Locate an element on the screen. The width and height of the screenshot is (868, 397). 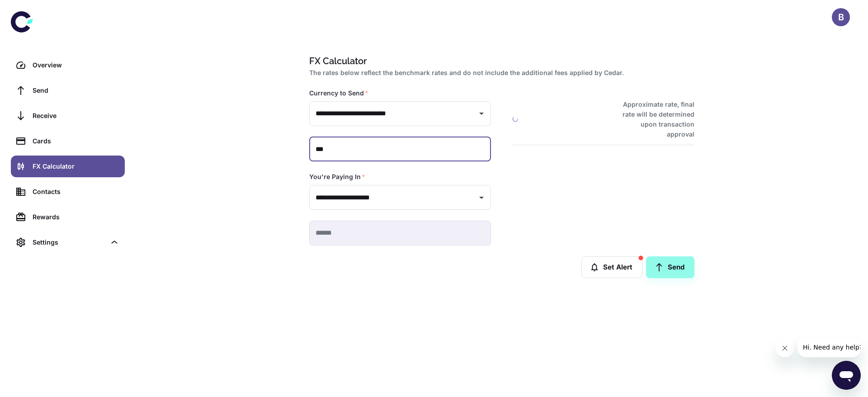
span: Hi. Need any help? is located at coordinates (36, 10).